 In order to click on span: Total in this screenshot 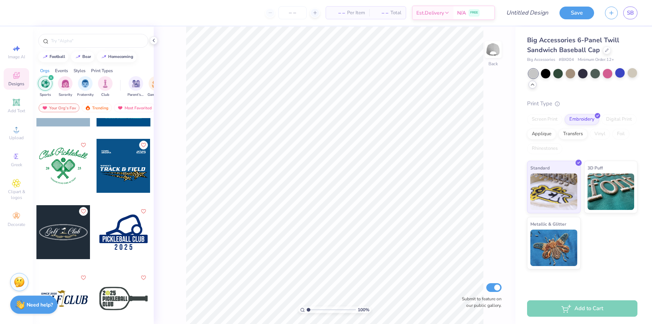, I will do `click(396, 13)`.